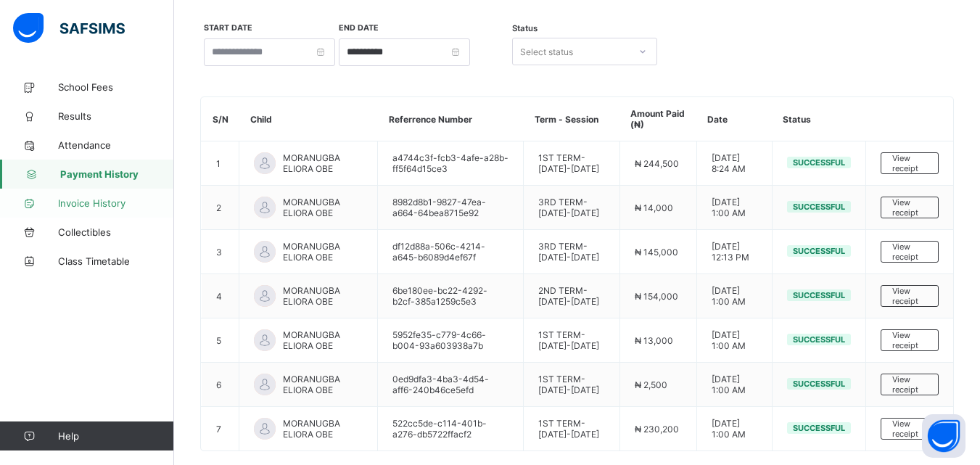  I want to click on th: Term - Session, so click(571, 119).